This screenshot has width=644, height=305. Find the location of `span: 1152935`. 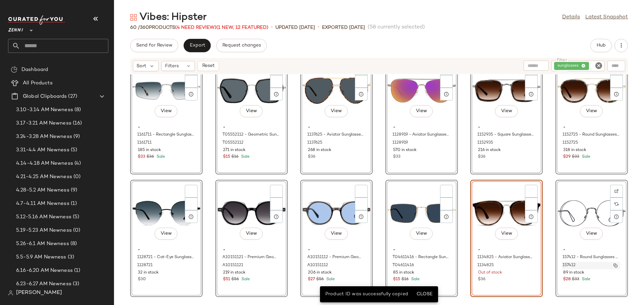

span: 1152935 is located at coordinates (485, 143).